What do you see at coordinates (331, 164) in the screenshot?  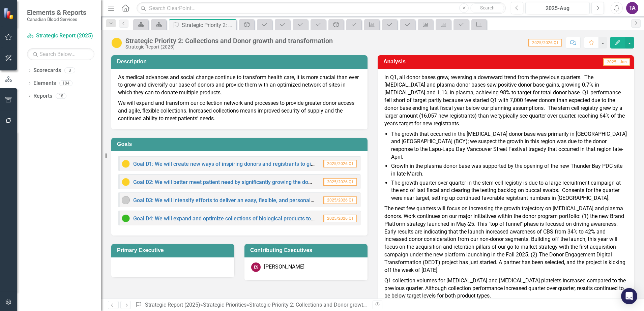 I see `a: Goal D1: We will create new ways of inspiring donors and registrants to give, aligning their prof...` at bounding box center [331, 164].